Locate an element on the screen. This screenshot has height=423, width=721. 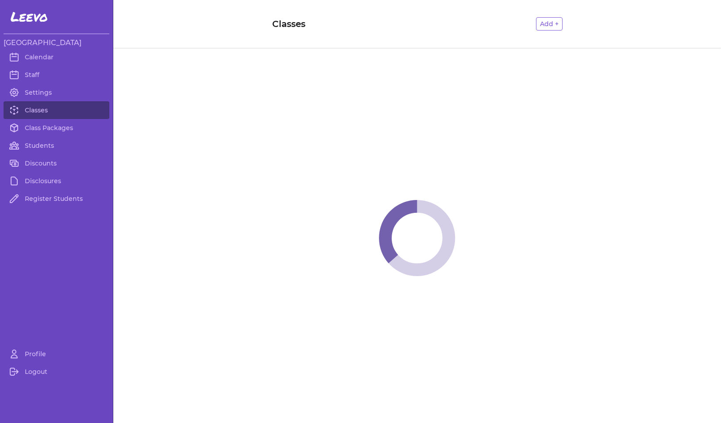
a: Profile is located at coordinates (56, 354).